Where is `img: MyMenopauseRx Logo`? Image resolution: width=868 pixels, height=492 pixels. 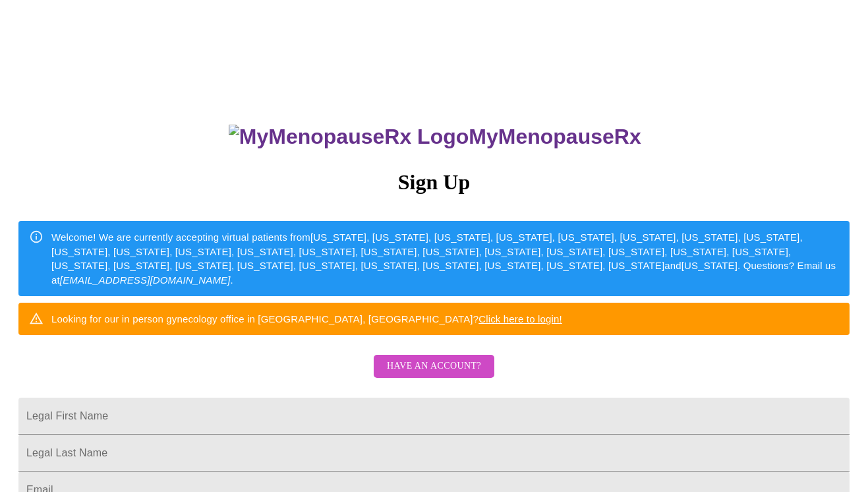
img: MyMenopauseRx Logo is located at coordinates (349, 137).